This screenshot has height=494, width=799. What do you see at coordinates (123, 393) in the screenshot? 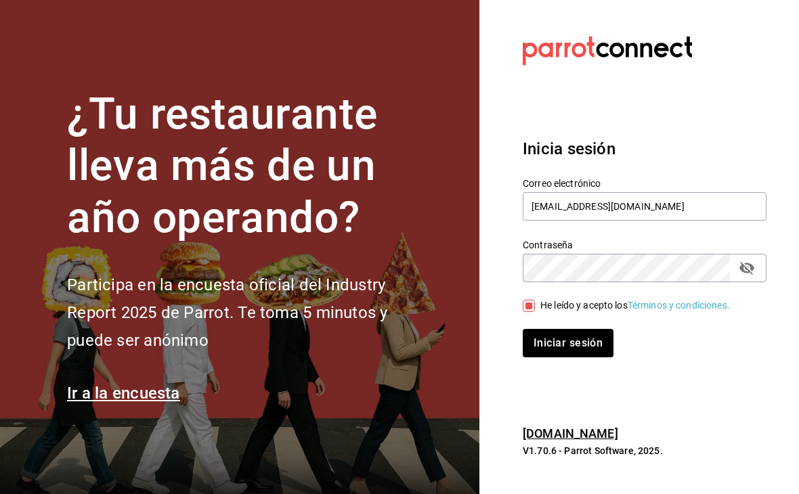
I see `a: Ir a la encuesta` at bounding box center [123, 393].